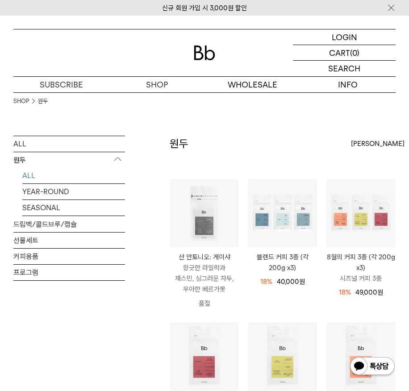 The height and width of the screenshot is (391, 409). What do you see at coordinates (69, 257) in the screenshot?
I see `a: 커피용품` at bounding box center [69, 257].